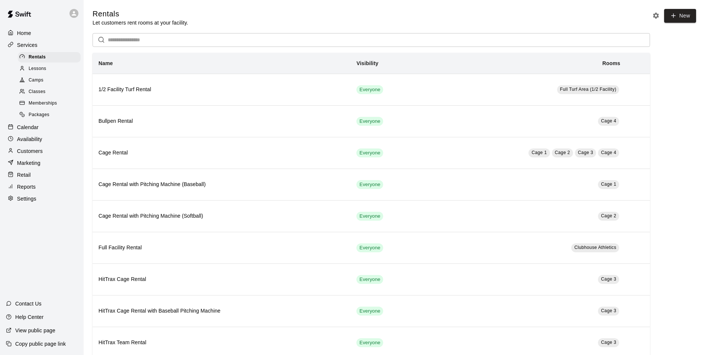 The width and height of the screenshot is (705, 355). What do you see at coordinates (49, 57) in the screenshot?
I see `div: Rentals` at bounding box center [49, 57].